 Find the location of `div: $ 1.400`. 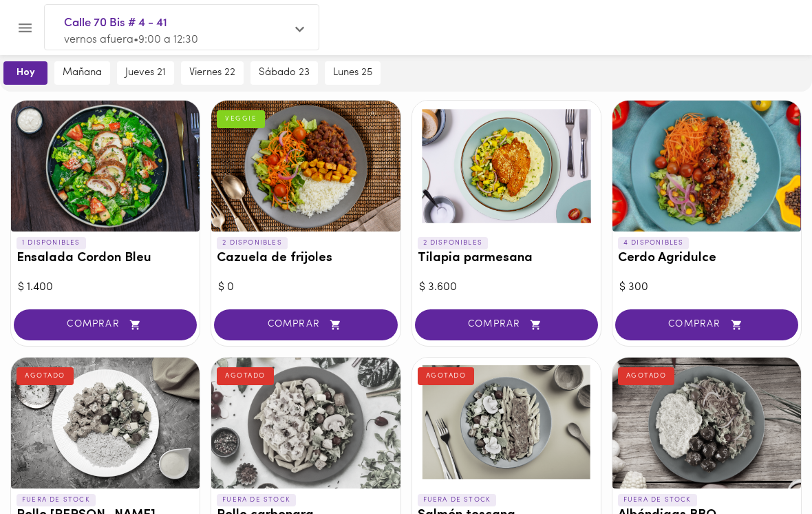

div: $ 1.400 is located at coordinates (105, 287).